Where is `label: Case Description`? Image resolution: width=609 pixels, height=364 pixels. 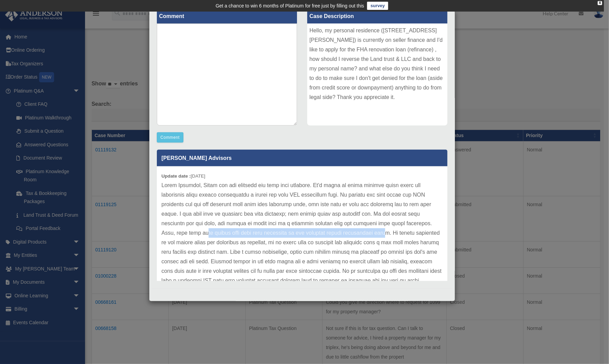 label: Case Description is located at coordinates (378, 16).